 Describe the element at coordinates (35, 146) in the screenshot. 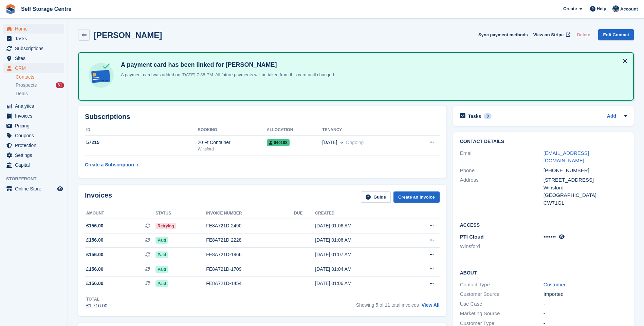

I see `span: Protection` at that location.